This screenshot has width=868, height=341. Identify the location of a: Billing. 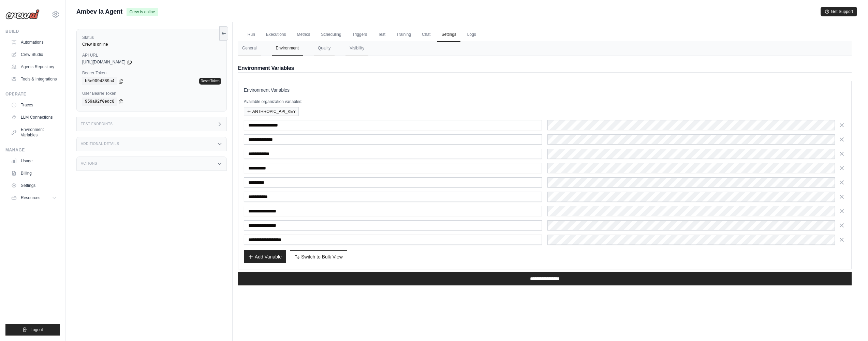
(33, 173).